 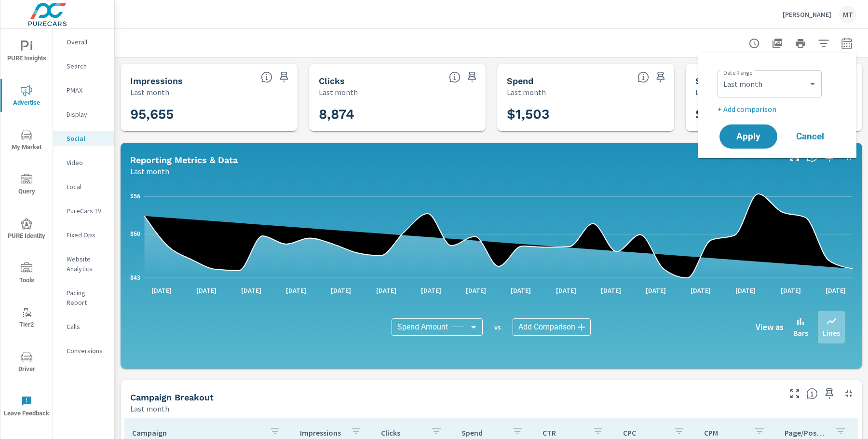 I want to click on span: Cancel, so click(x=810, y=136).